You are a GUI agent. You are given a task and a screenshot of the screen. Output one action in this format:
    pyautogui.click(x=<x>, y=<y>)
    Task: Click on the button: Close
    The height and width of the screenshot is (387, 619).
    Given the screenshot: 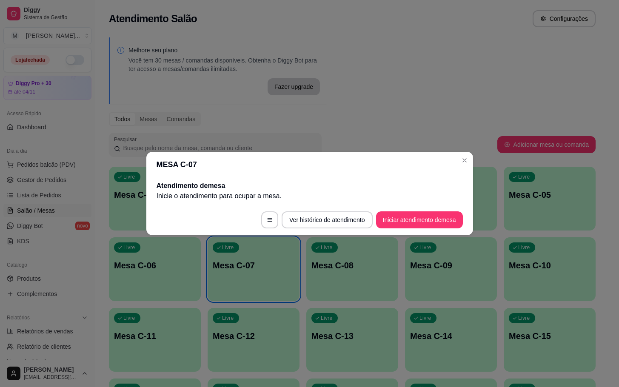 What is the action you would take?
    pyautogui.click(x=465, y=161)
    